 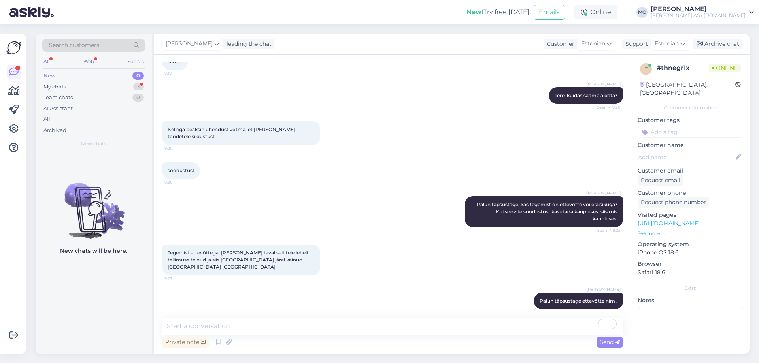 I want to click on div: leading the chat, so click(x=247, y=44).